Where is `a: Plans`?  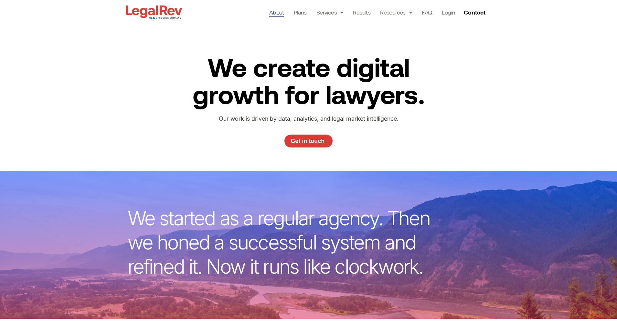
a: Plans is located at coordinates (300, 12).